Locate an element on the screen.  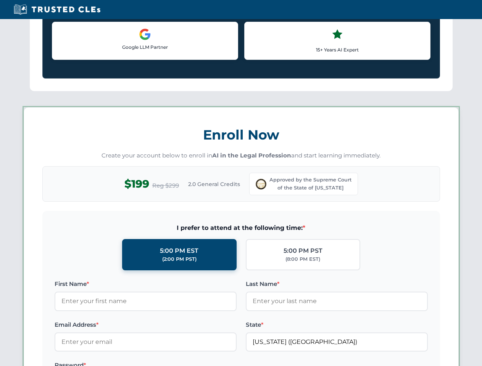
input: Enter your first name is located at coordinates (145, 301).